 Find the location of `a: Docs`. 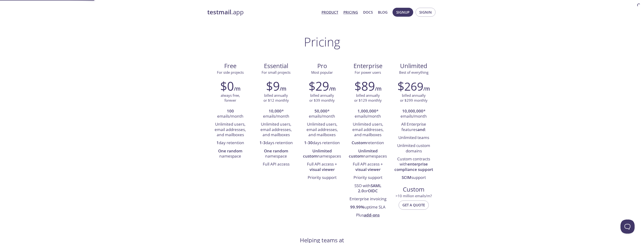

a: Docs is located at coordinates (368, 13).